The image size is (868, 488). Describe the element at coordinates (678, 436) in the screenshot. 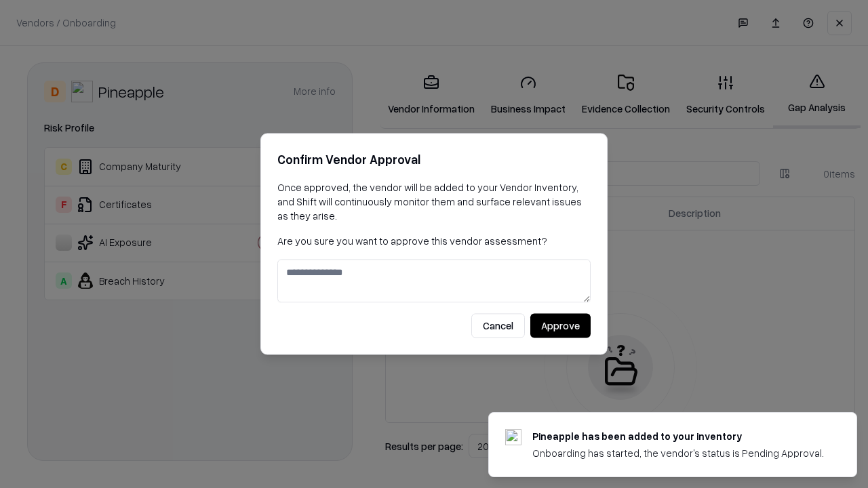

I see `div: Pineapple has been added to your inventory` at that location.